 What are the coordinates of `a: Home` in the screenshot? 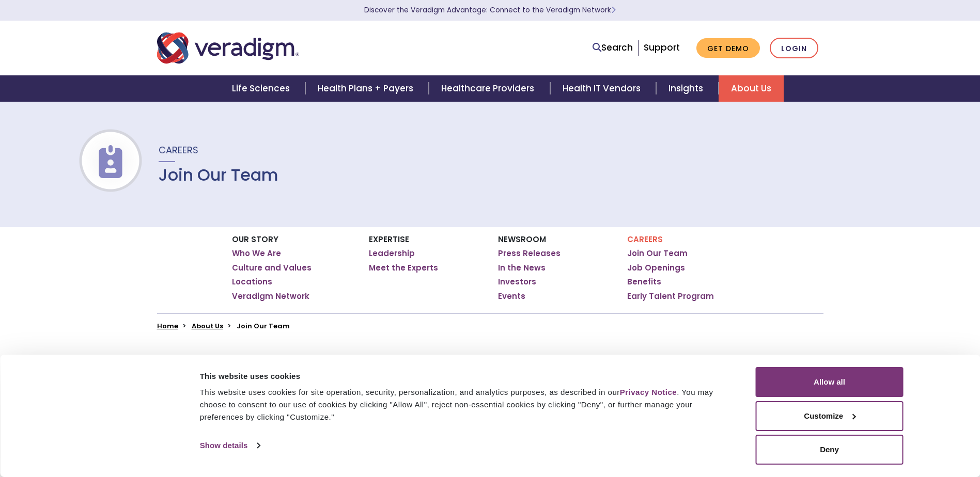 It's located at (167, 326).